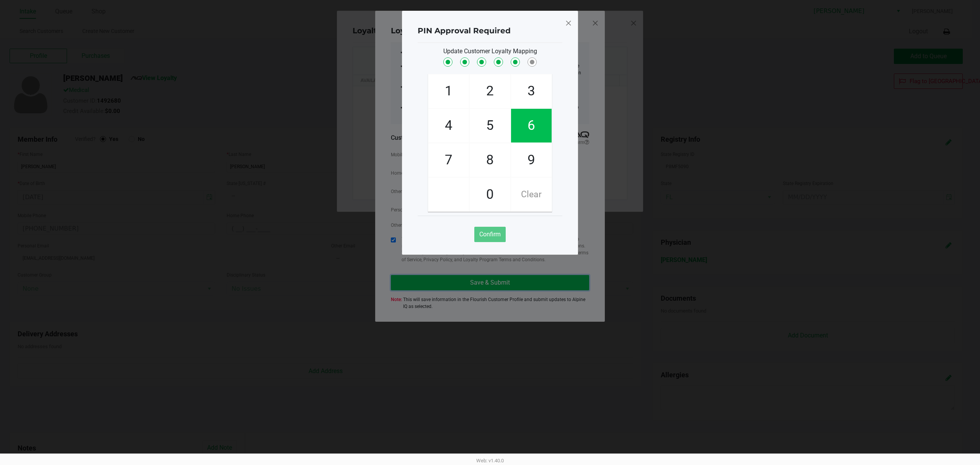  What do you see at coordinates (449, 126) in the screenshot?
I see `span: 4` at bounding box center [449, 126].